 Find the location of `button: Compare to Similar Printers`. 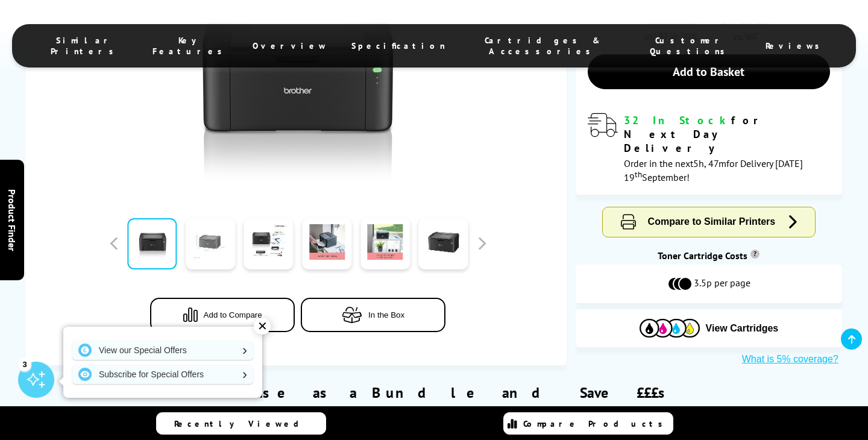

button: Compare to Similar Printers is located at coordinates (708, 222).